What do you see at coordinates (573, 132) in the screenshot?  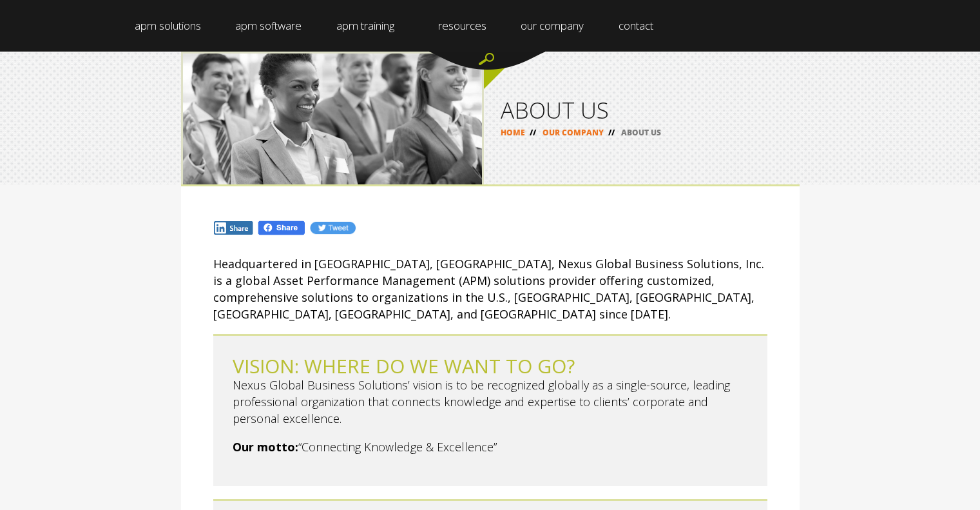 I see `a: OUR COMPANY` at bounding box center [573, 132].